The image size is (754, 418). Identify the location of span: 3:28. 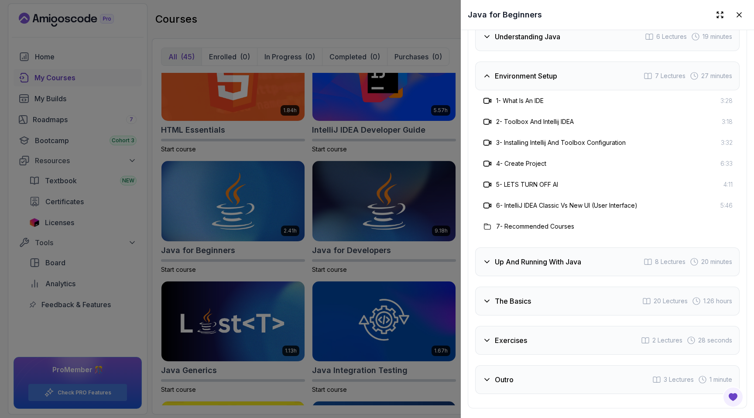
(726, 101).